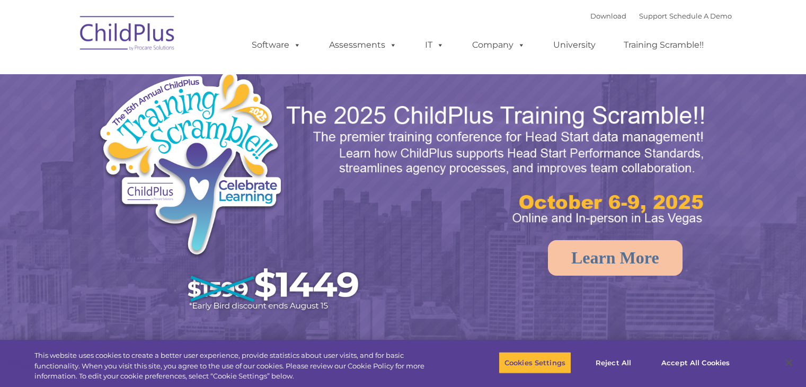  I want to click on a: Download, so click(609, 16).